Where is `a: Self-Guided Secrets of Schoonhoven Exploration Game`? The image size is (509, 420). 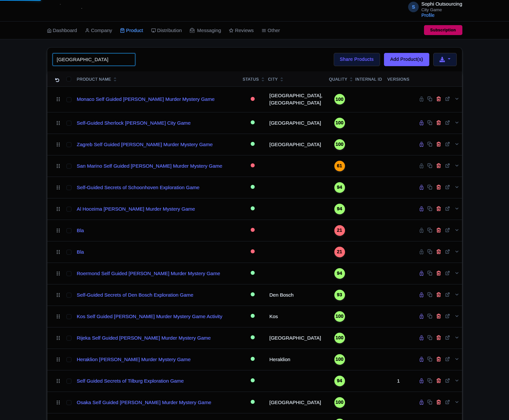
a: Self-Guided Secrets of Schoonhoven Exploration Game is located at coordinates (138, 188).